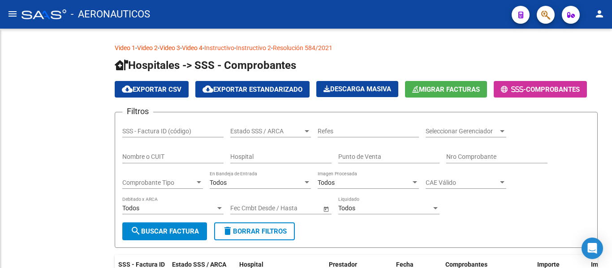 The width and height of the screenshot is (612, 268). Describe the element at coordinates (205, 65) in the screenshot. I see `span: Hospitales -> SSS - Comprobantes` at that location.